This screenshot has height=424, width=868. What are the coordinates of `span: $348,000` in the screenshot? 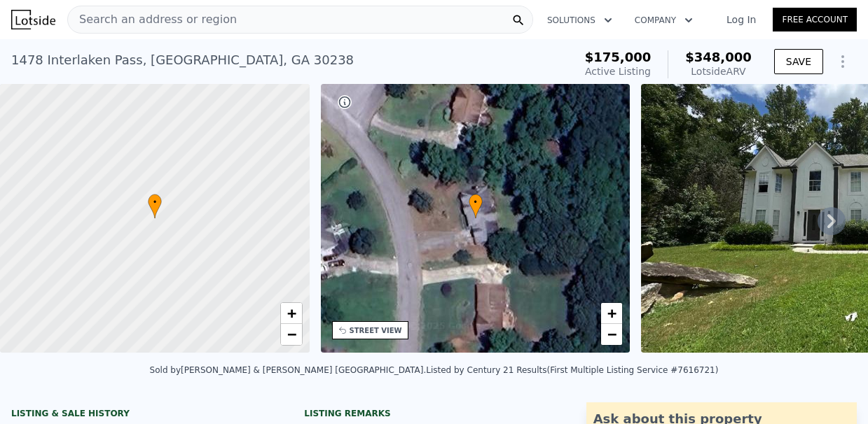 It's located at (718, 56).